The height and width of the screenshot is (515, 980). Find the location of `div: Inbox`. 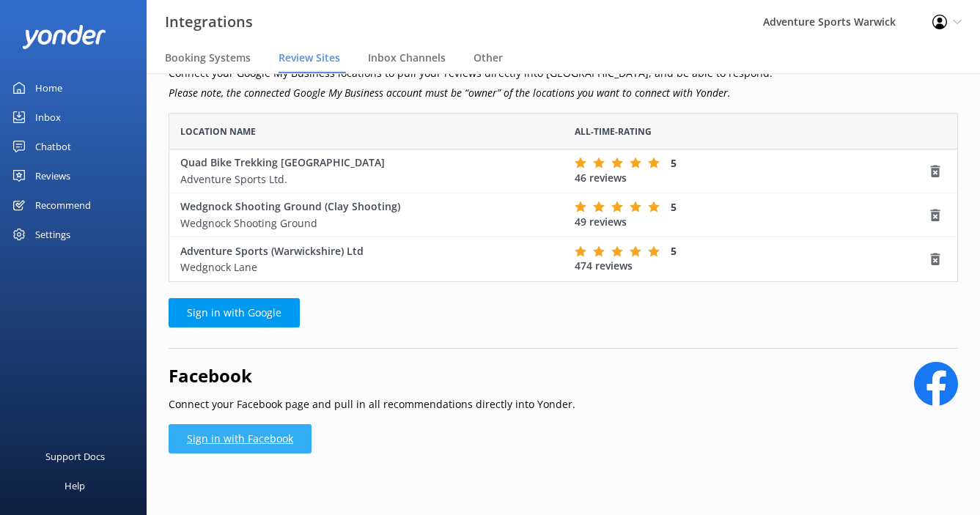

div: Inbox is located at coordinates (47, 118).